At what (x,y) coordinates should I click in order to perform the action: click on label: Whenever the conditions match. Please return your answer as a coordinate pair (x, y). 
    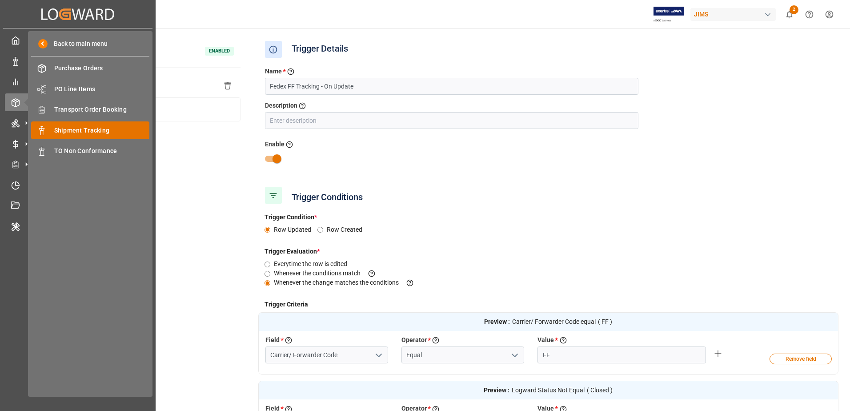
    Looking at the image, I should click on (328, 273).